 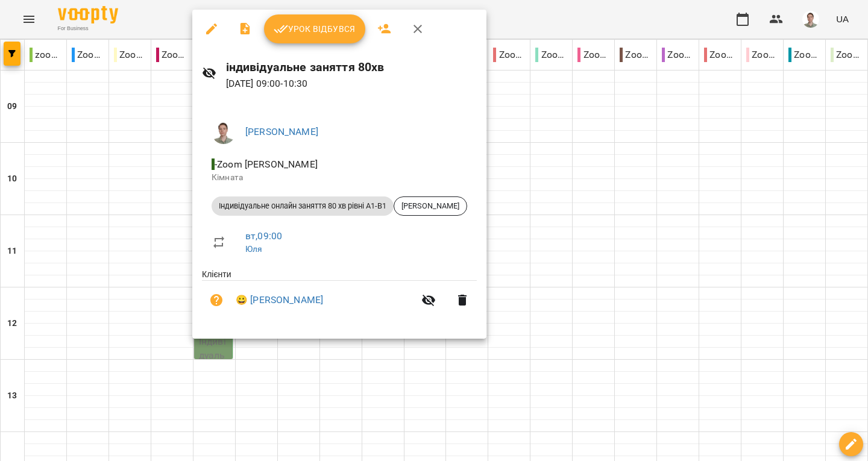 I want to click on h6: індивідуальне заняття 80хв, so click(x=351, y=67).